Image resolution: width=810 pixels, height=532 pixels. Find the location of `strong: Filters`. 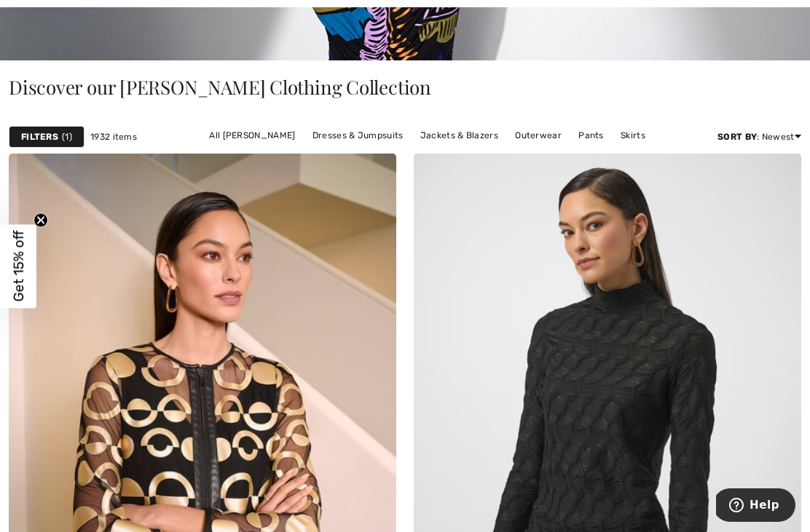

strong: Filters is located at coordinates (39, 137).